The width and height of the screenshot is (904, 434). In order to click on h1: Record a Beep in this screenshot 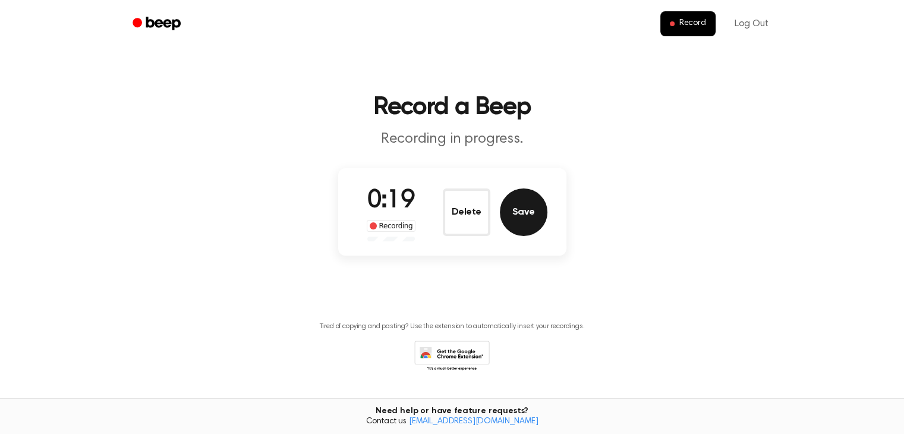, I will do `click(452, 108)`.